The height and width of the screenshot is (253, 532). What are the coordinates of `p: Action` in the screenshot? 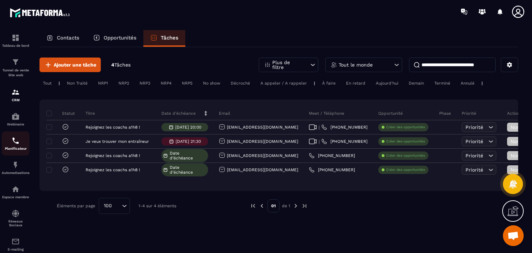 It's located at (513, 113).